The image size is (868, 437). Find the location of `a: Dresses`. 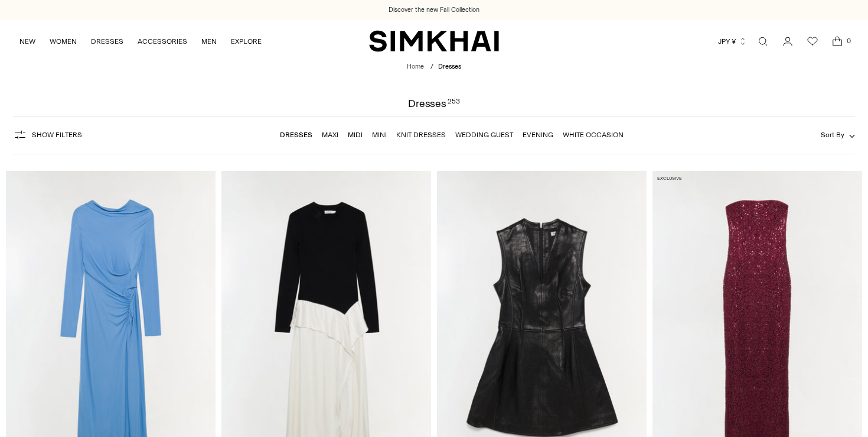

a: Dresses is located at coordinates (296, 135).